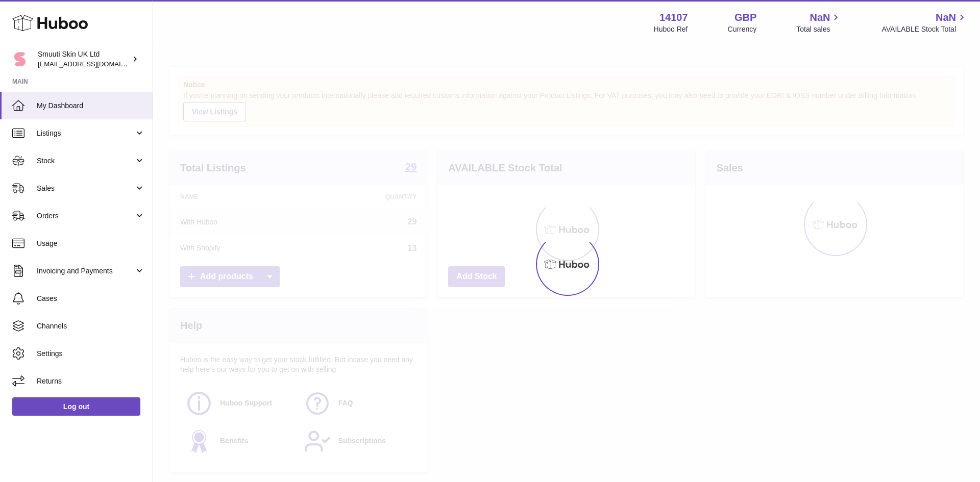 This screenshot has width=980, height=482. Describe the element at coordinates (84, 60) in the screenshot. I see `div: Smuuti Skin UK Ltd` at that location.